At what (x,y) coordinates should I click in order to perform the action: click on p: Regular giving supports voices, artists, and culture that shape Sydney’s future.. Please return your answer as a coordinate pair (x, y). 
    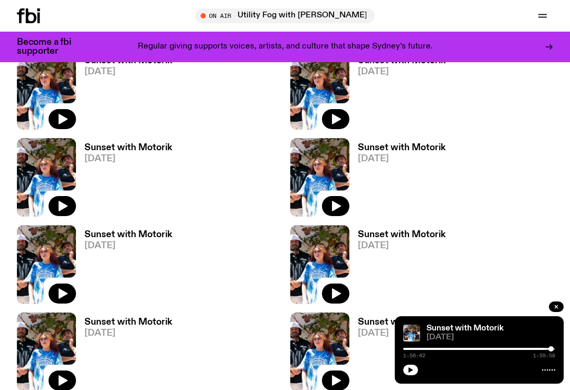
    Looking at the image, I should click on (285, 47).